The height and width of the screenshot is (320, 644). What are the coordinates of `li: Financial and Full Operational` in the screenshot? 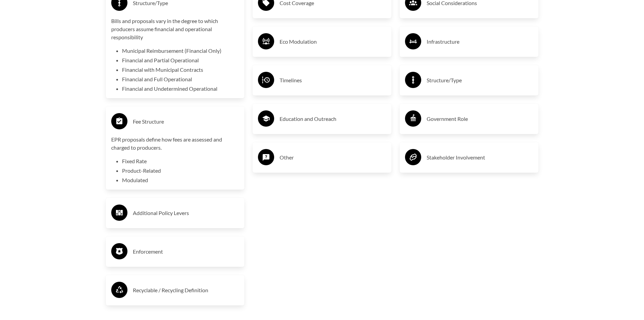 It's located at (180, 79).